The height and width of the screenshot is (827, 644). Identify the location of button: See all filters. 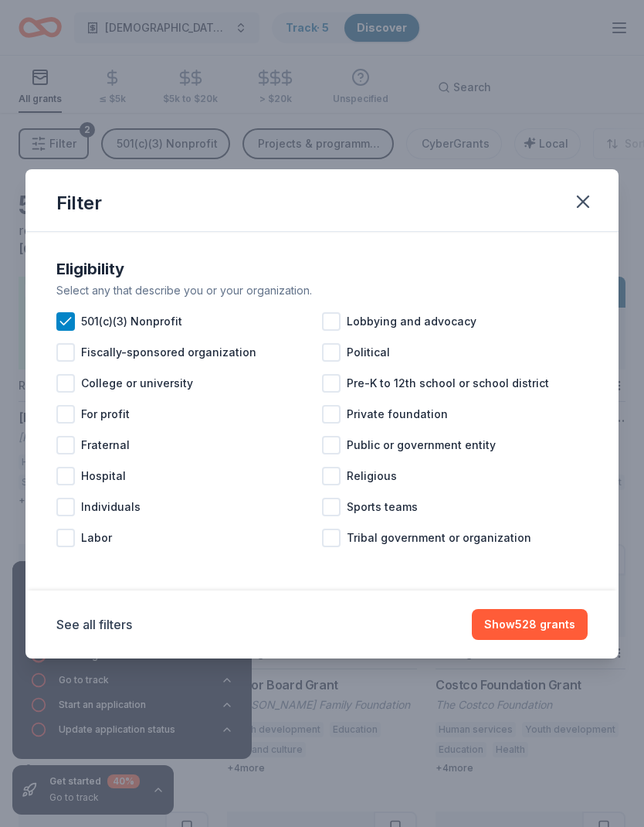
(94, 625).